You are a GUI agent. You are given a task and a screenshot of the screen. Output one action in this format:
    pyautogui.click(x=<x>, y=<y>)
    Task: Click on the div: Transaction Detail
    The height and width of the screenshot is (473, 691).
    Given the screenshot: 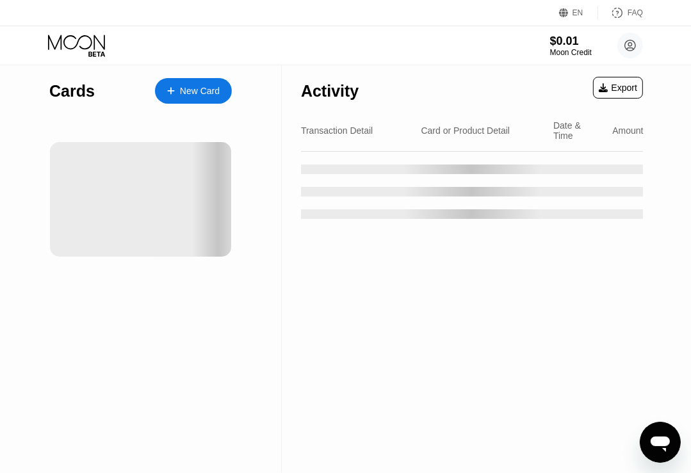 What is the action you would take?
    pyautogui.click(x=337, y=131)
    